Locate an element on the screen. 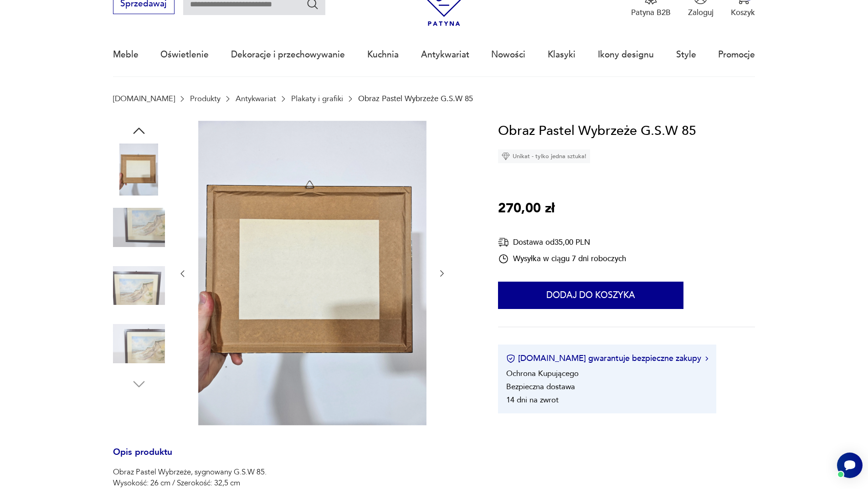 Image resolution: width=868 pixels, height=489 pixels. a: Produkty is located at coordinates (205, 98).